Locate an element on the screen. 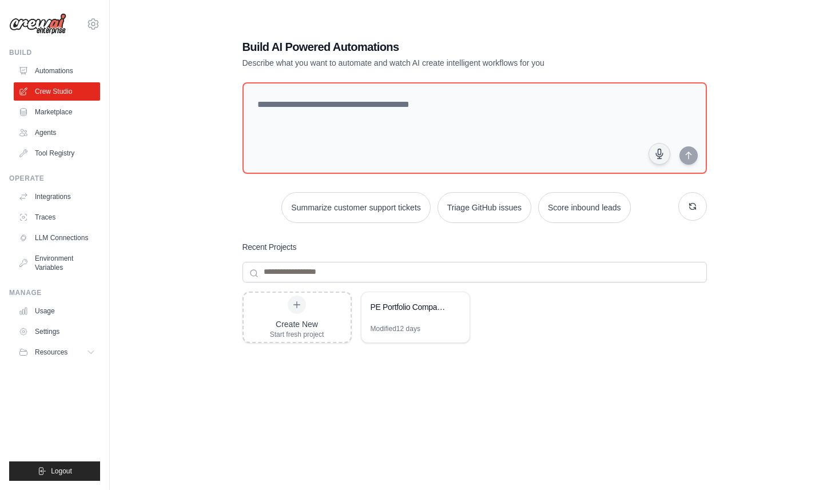 The image size is (839, 490). button: Click to speak your automation idea is located at coordinates (659, 154).